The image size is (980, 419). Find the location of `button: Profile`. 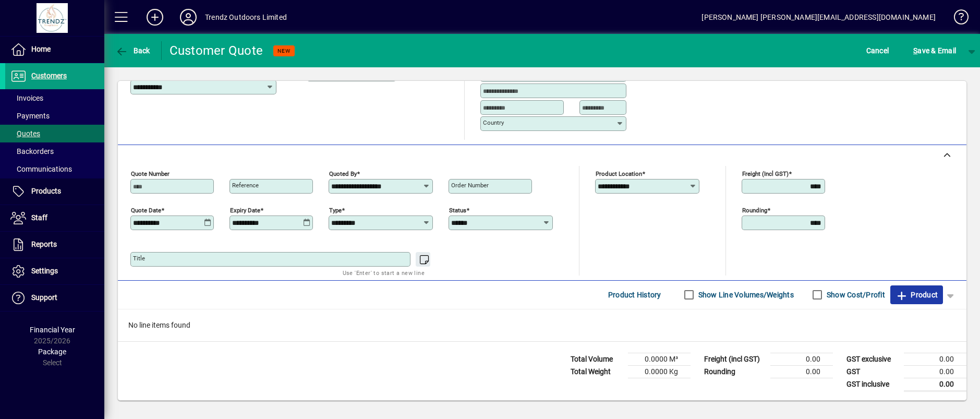

button: Profile is located at coordinates (188, 17).